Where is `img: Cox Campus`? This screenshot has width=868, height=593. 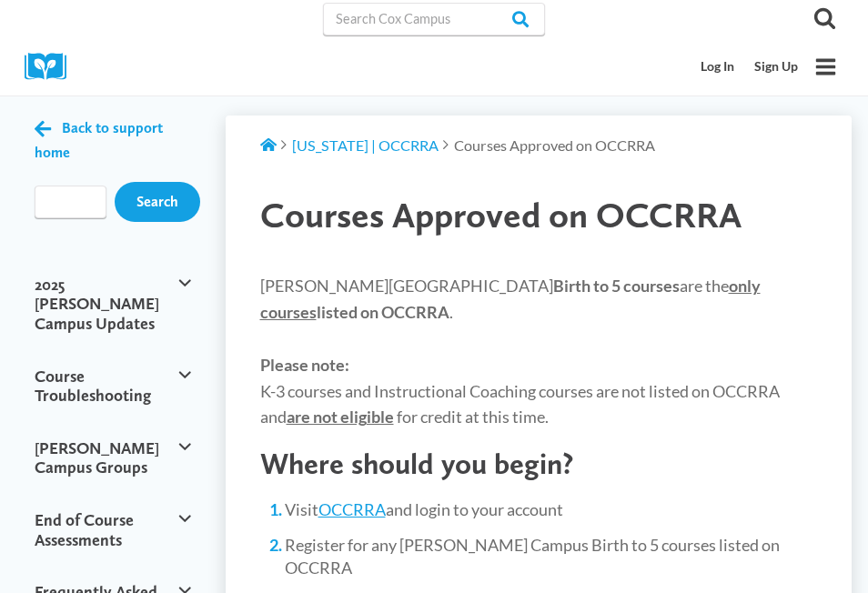 img: Cox Campus is located at coordinates (51, 66).